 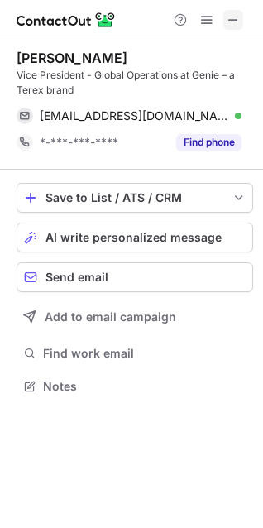 I want to click on button: Add to email campaign, so click(x=135, y=317).